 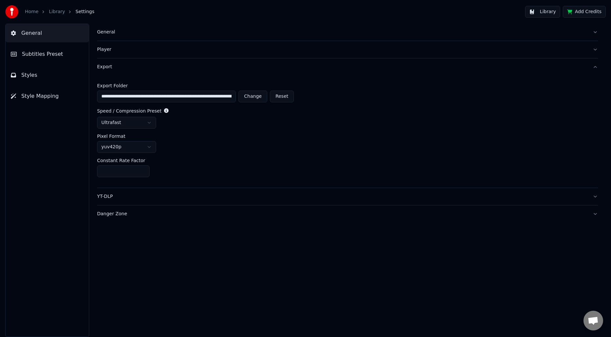 What do you see at coordinates (60, 12) in the screenshot?
I see `nav: breadcrumb` at bounding box center [60, 12].